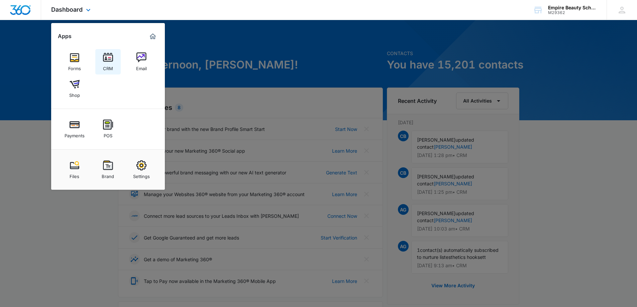 Image resolution: width=637 pixels, height=307 pixels. What do you see at coordinates (75, 134) in the screenshot?
I see `div: Payments` at bounding box center [75, 134].